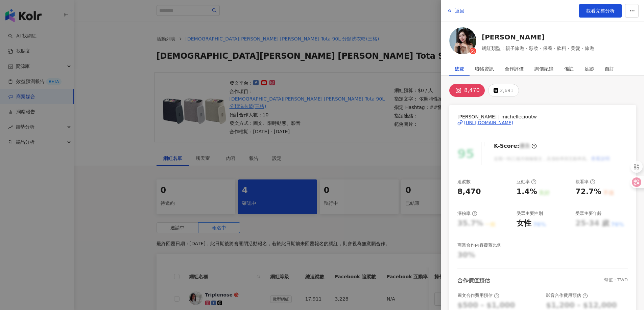 The image size is (644, 310). Describe the element at coordinates (479, 245) in the screenshot. I see `div: 商業合作內容覆蓋比例` at that location.